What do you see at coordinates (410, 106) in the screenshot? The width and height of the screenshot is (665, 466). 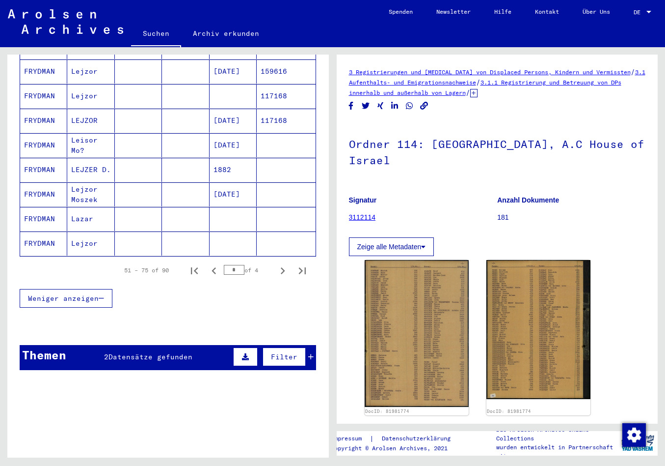 I see `button: Share on WhatsApp` at bounding box center [410, 106].